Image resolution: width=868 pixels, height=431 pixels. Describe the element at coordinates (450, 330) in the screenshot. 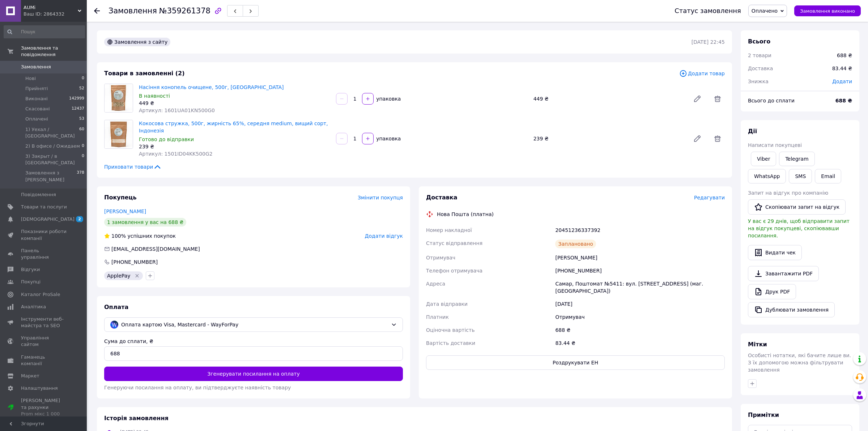

I see `span: Оціночна вартість` at that location.